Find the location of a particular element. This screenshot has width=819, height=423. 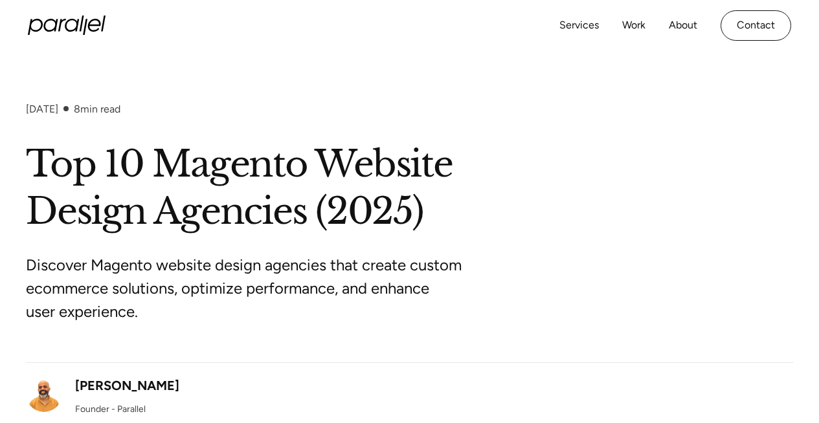

a: About is located at coordinates (683, 25).